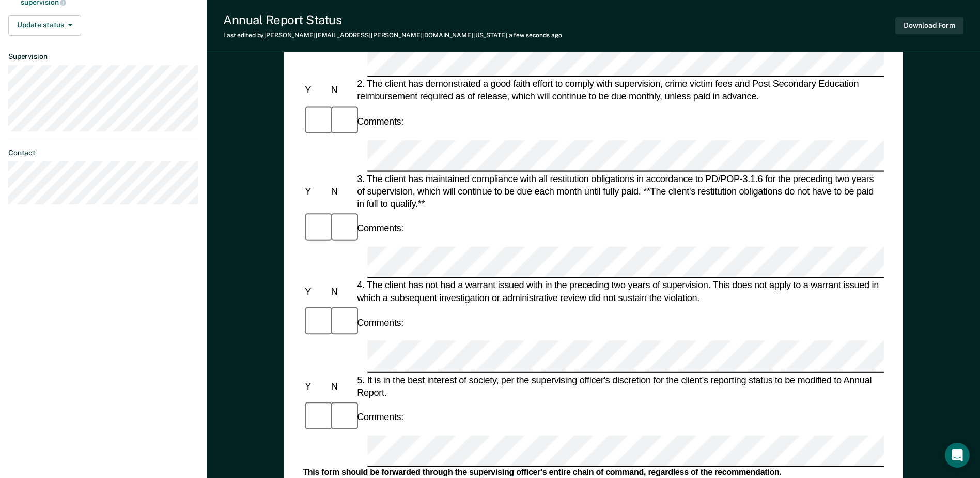  Describe the element at coordinates (929, 25) in the screenshot. I see `button: Download Form` at that location.